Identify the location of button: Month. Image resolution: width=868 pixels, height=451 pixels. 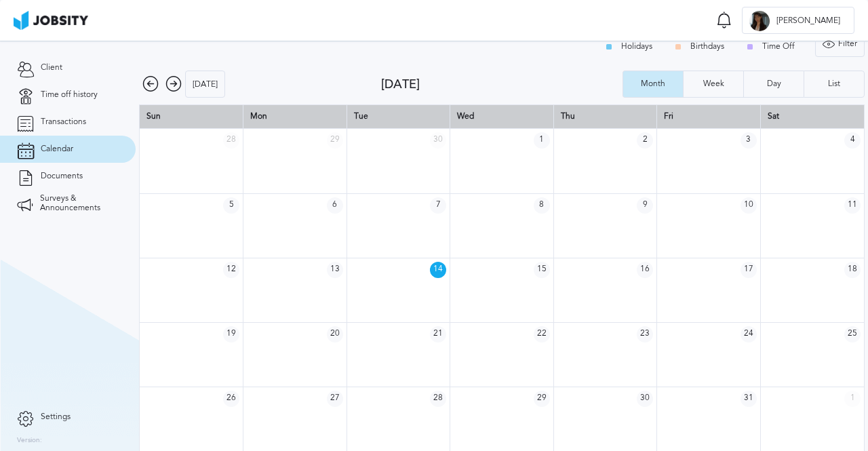
(653, 84).